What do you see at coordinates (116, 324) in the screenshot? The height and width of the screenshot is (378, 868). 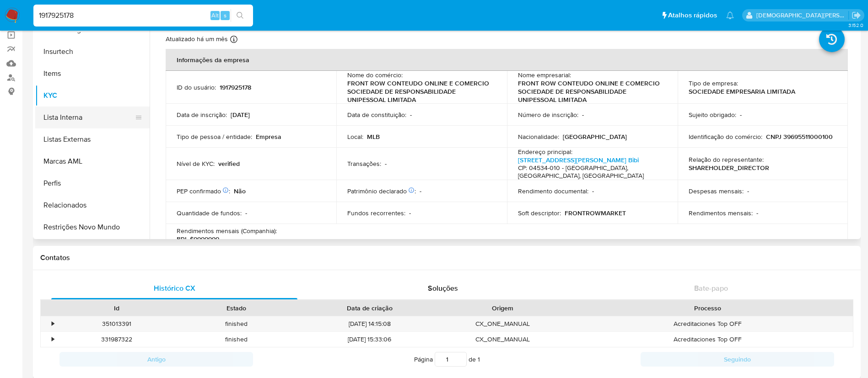 I see `div: 351013391` at bounding box center [116, 324].